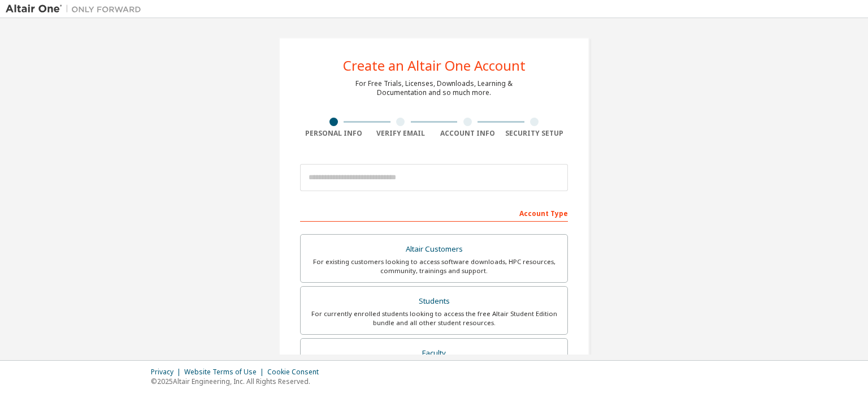  Describe the element at coordinates (434, 212) in the screenshot. I see `div: Account Type` at that location.